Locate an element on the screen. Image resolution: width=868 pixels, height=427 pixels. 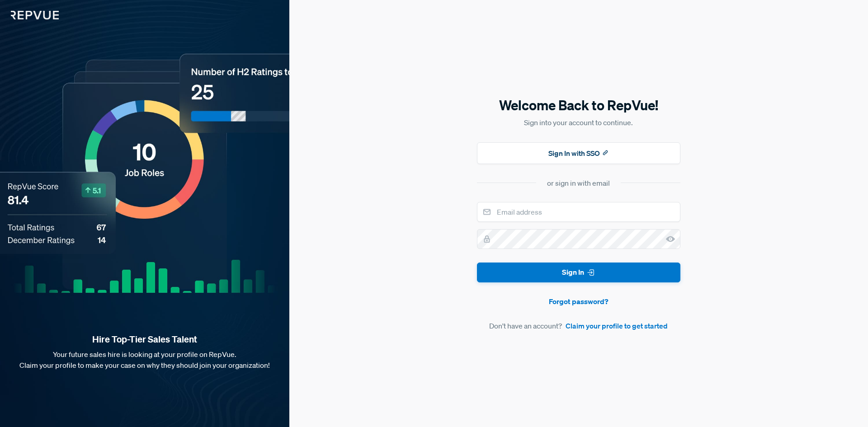
input: Email address is located at coordinates (578, 212).